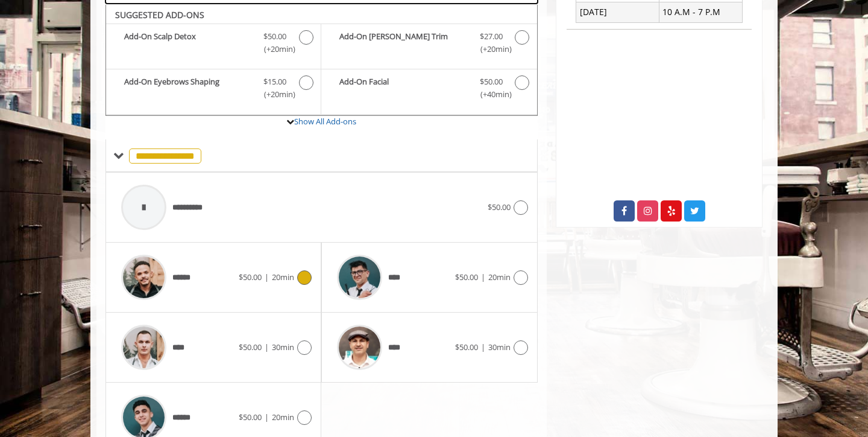  What do you see at coordinates (188, 43) in the screenshot?
I see `b: Add-On Scalp Detox` at bounding box center [188, 43].